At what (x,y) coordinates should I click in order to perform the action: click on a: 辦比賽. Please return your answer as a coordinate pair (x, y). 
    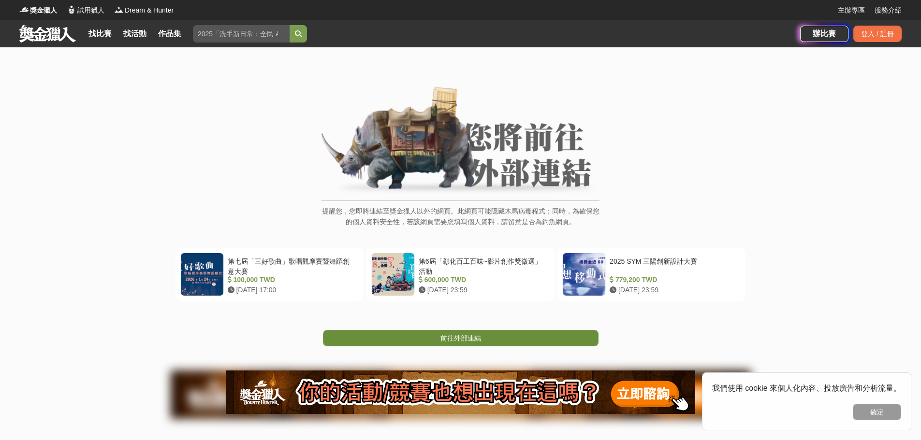
    Looking at the image, I should click on (824, 34).